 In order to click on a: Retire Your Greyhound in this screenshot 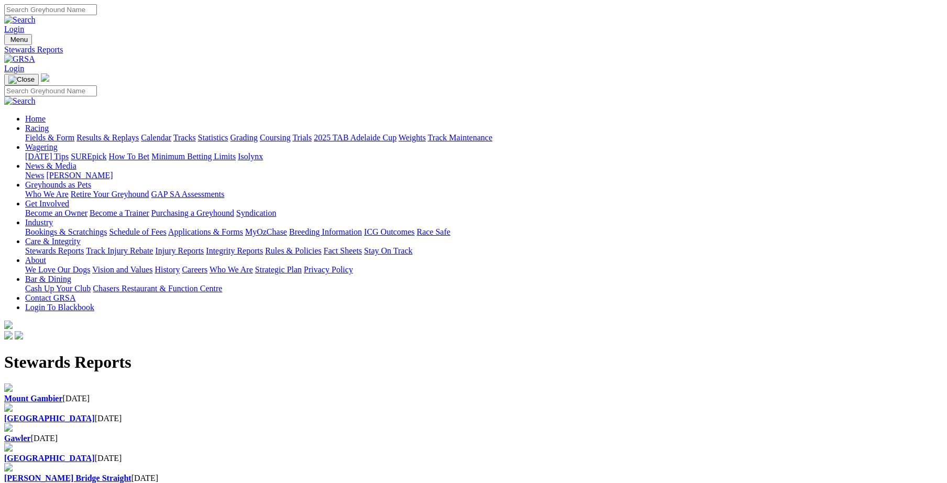, I will do `click(110, 194)`.